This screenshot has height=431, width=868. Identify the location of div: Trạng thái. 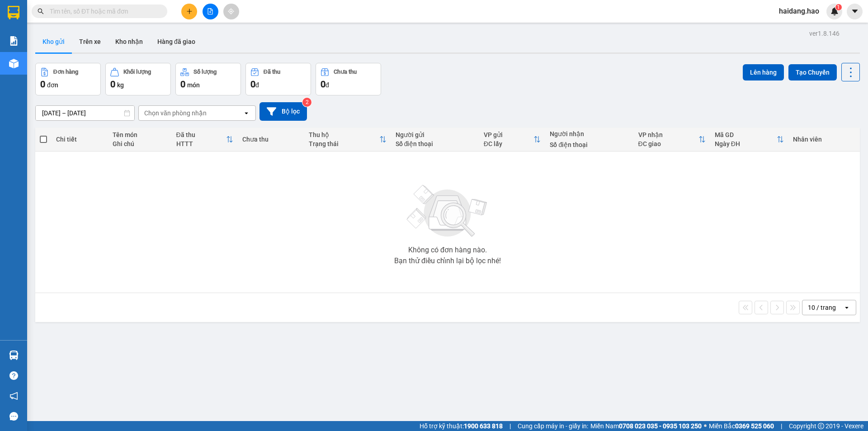
(344, 144).